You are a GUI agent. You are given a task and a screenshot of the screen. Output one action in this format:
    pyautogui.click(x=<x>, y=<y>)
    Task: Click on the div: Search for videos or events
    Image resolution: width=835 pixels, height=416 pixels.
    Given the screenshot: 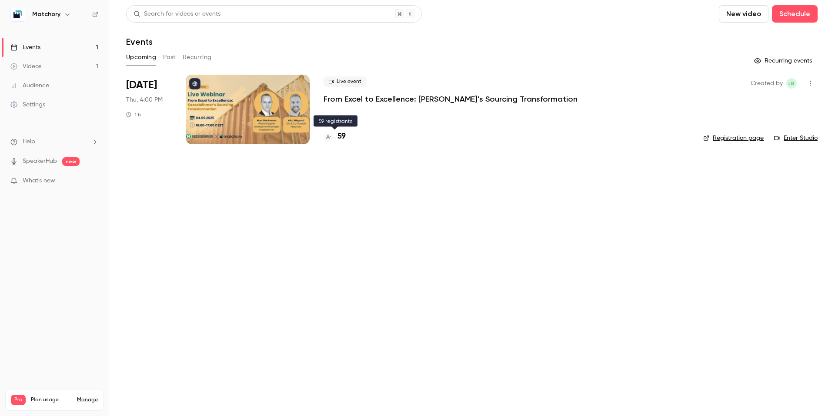 What is the action you would take?
    pyautogui.click(x=177, y=14)
    